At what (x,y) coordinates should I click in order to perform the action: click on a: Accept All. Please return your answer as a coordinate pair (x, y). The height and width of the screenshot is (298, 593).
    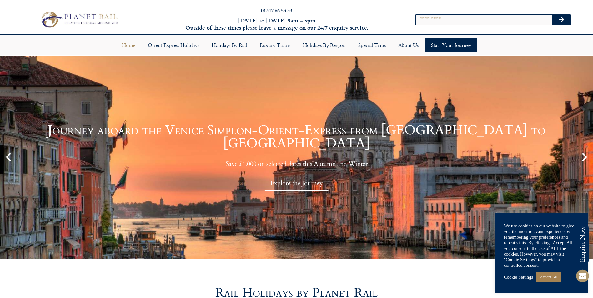
    Looking at the image, I should click on (549, 277).